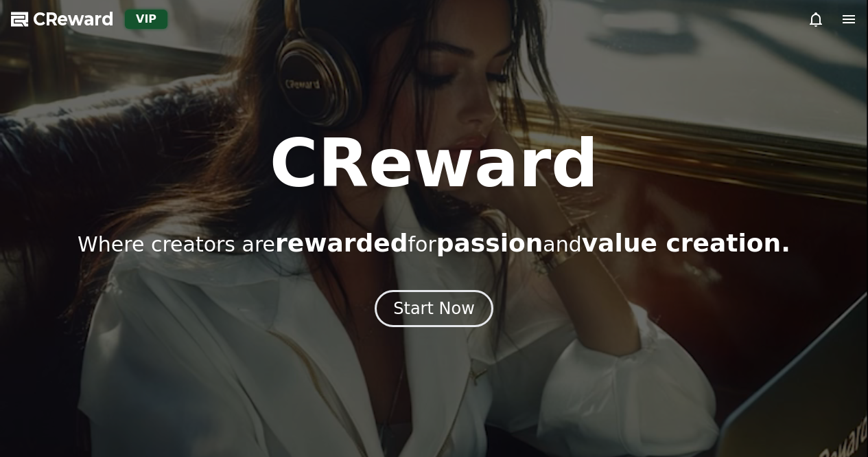  Describe the element at coordinates (434, 243) in the screenshot. I see `p: Where creators are for and` at that location.